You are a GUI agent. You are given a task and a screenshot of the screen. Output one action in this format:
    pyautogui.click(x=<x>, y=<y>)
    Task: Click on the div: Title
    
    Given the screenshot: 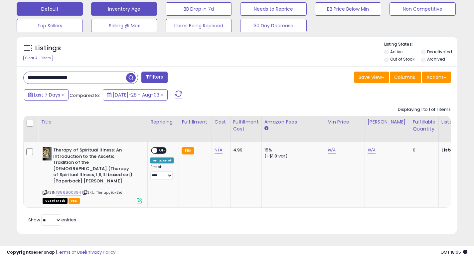 What is the action you would take?
    pyautogui.click(x=93, y=122)
    